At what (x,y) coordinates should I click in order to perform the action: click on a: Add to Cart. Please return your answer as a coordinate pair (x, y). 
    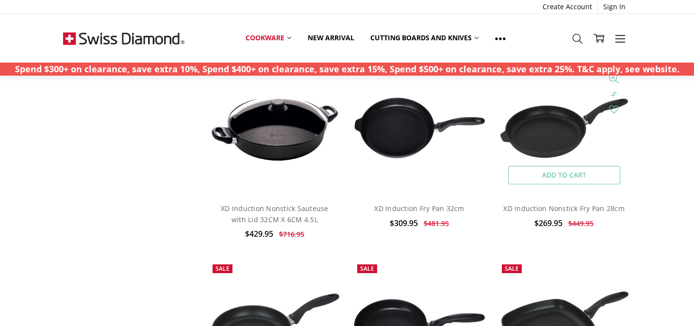
    Looking at the image, I should click on (564, 175).